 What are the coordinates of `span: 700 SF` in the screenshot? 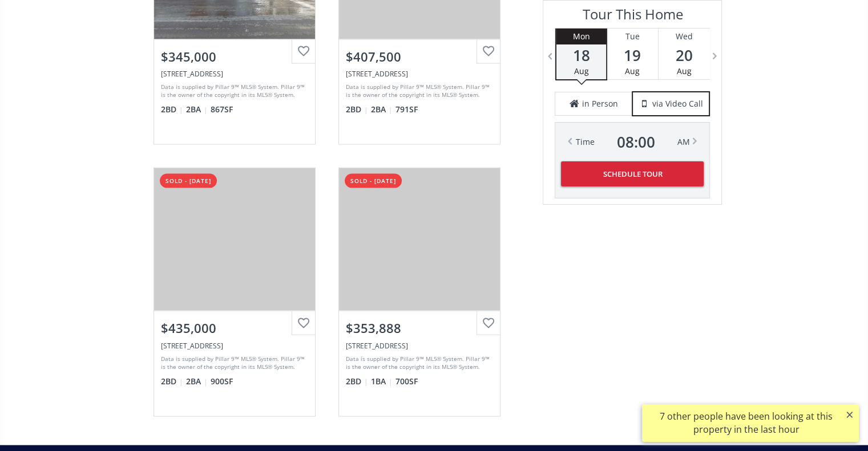 It's located at (406, 381).